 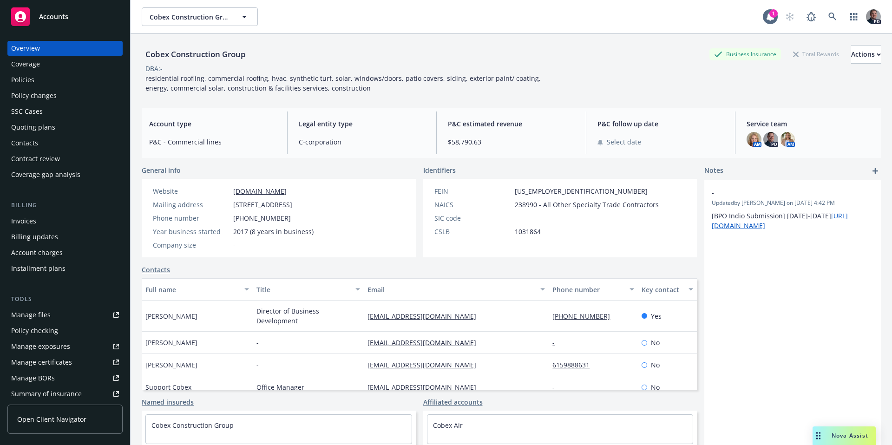 What do you see at coordinates (65, 253) in the screenshot?
I see `a: Account charges` at bounding box center [65, 253].